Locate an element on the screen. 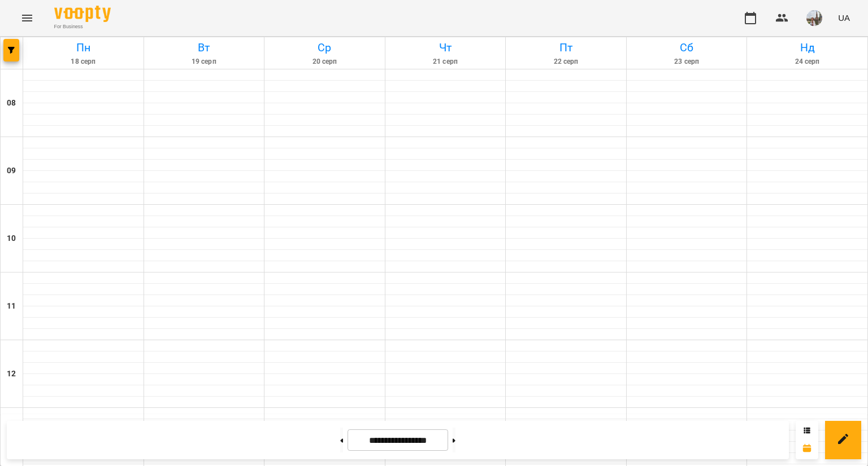  h6: 12 is located at coordinates (11, 374).